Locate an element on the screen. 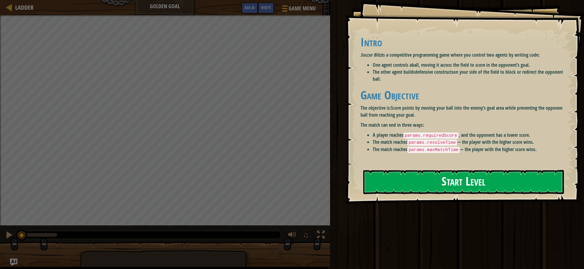 The width and height of the screenshot is (584, 269). li: A player reaches , and the opponent has a lower score. is located at coordinates (470, 135).